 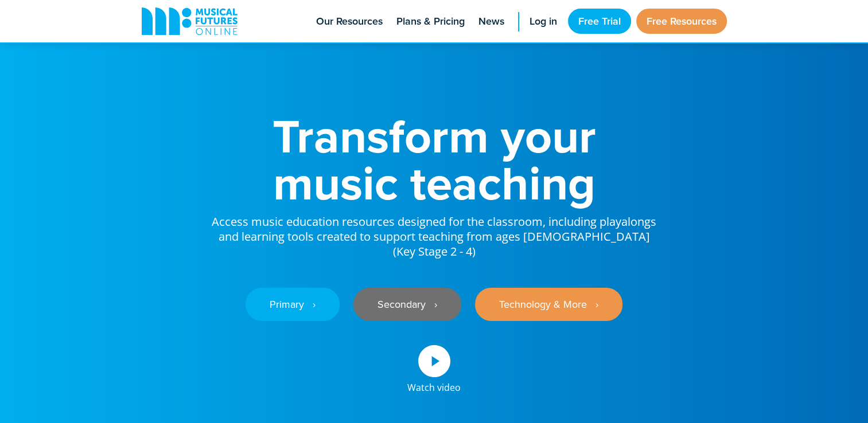 I want to click on h1: Transform your music teaching, so click(x=434, y=159).